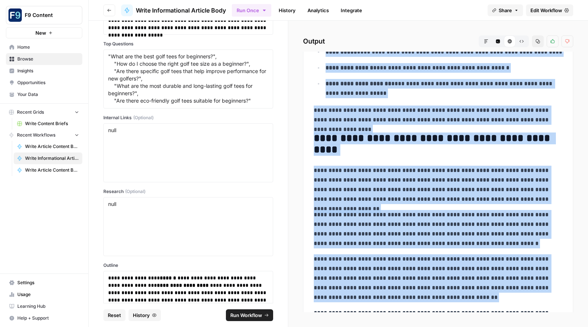 The height and width of the screenshot is (327, 588). I want to click on button: Help + Support, so click(44, 318).